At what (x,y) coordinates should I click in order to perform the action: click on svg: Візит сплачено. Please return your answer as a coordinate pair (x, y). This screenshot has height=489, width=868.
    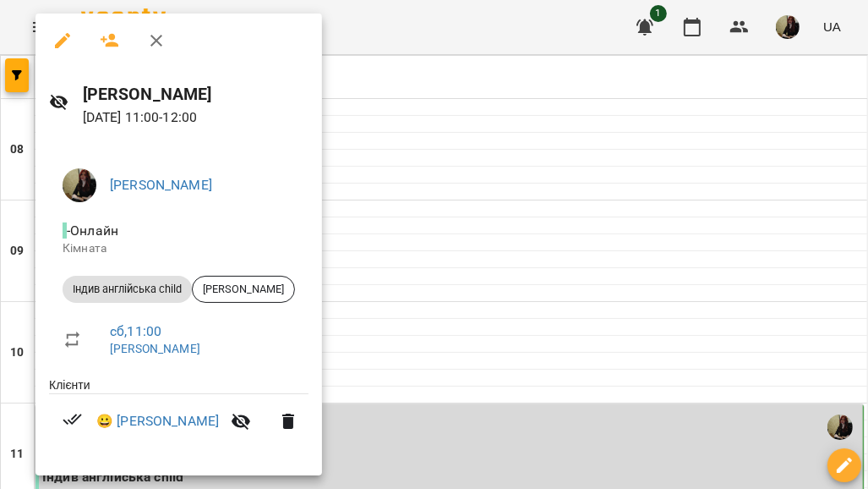
    Looking at the image, I should click on (72, 419).